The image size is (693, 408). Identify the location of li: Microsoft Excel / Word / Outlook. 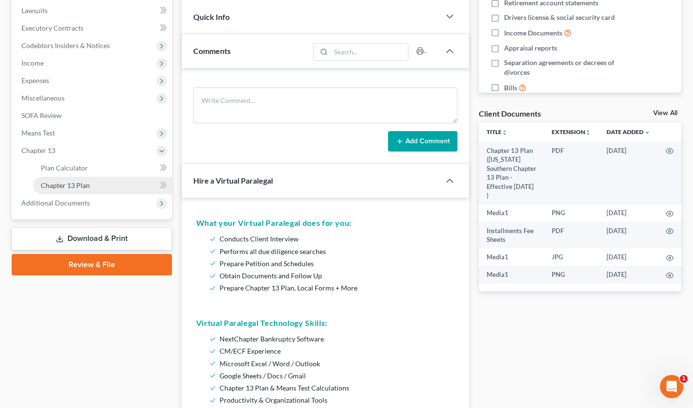
(335, 363).